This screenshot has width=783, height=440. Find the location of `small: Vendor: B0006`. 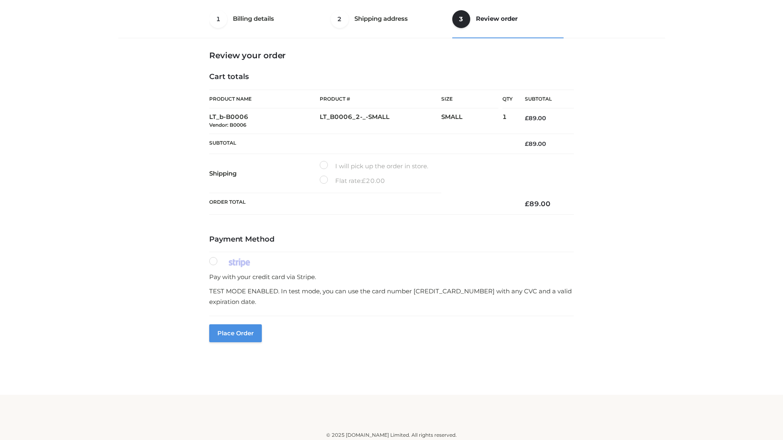

small: Vendor: B0006 is located at coordinates (228, 125).